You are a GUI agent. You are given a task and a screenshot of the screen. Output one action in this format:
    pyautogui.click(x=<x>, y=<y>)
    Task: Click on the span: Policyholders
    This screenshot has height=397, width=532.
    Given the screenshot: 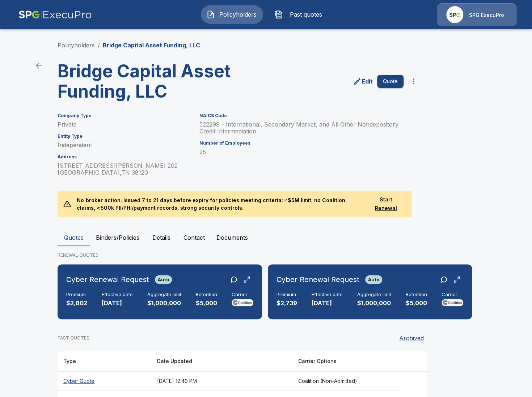 What is the action you would take?
    pyautogui.click(x=238, y=14)
    